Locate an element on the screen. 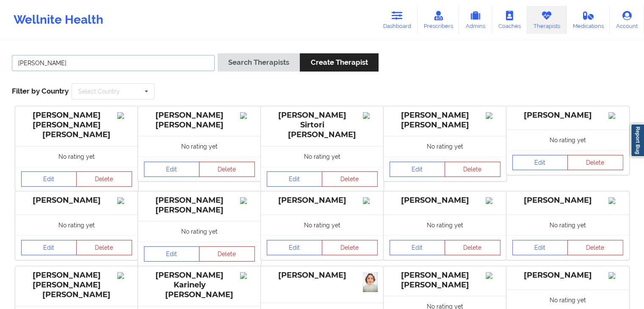 Image resolution: width=644 pixels, height=309 pixels. button: Search Therapists is located at coordinates (259, 62).